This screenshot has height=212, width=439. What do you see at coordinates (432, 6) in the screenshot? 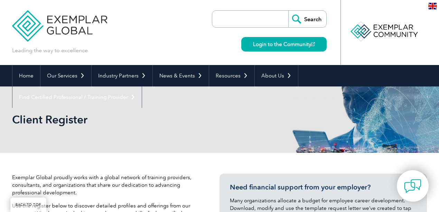
I see `img: en` at bounding box center [432, 6].